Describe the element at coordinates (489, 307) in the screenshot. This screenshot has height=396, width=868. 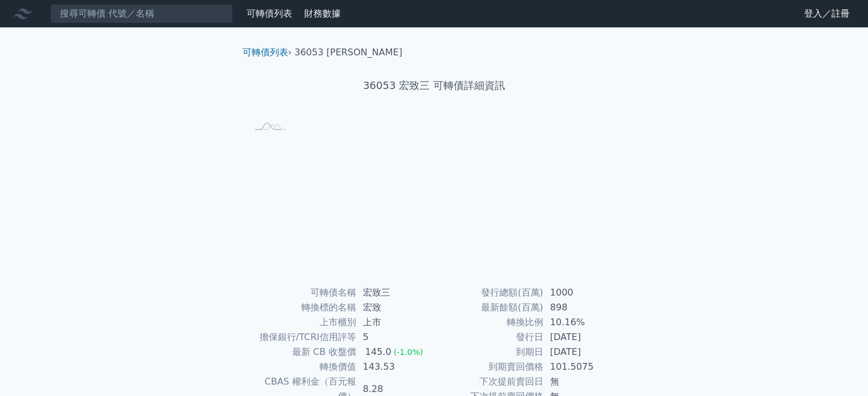
I see `td: 最新餘額(百萬)` at that location.